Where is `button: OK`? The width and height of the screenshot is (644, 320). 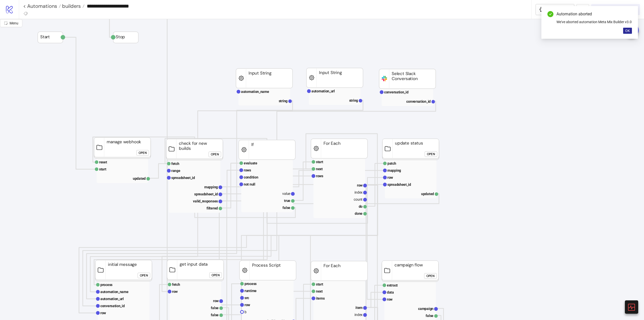 button: OK is located at coordinates (628, 31).